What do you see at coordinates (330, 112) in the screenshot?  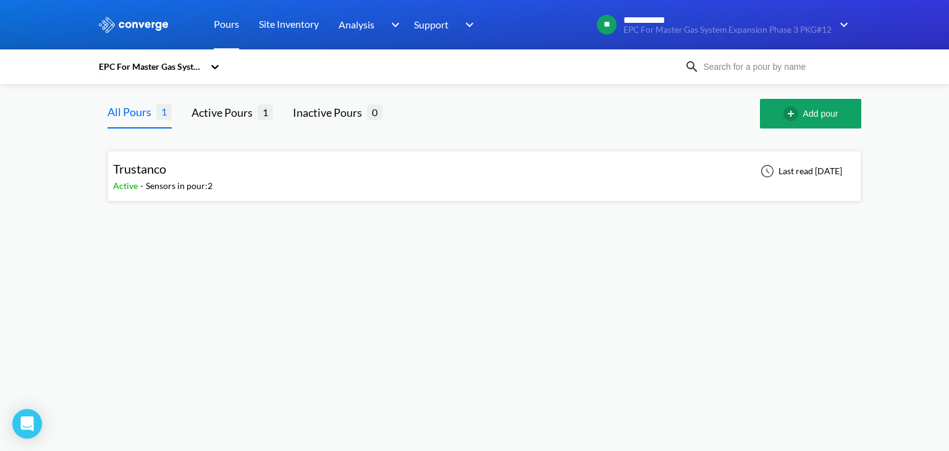 I see `div: Inactive Pours` at bounding box center [330, 112].